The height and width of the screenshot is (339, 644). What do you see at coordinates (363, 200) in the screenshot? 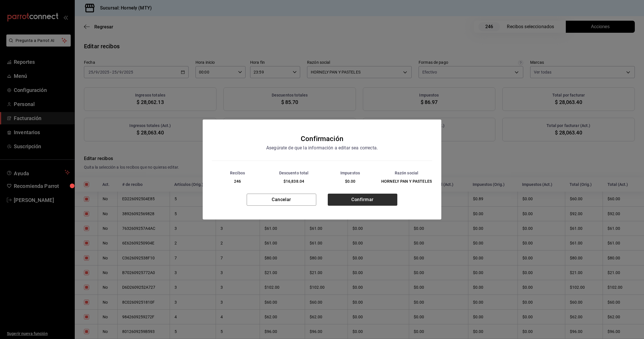
I see `button: Confirmar` at bounding box center [363, 200].